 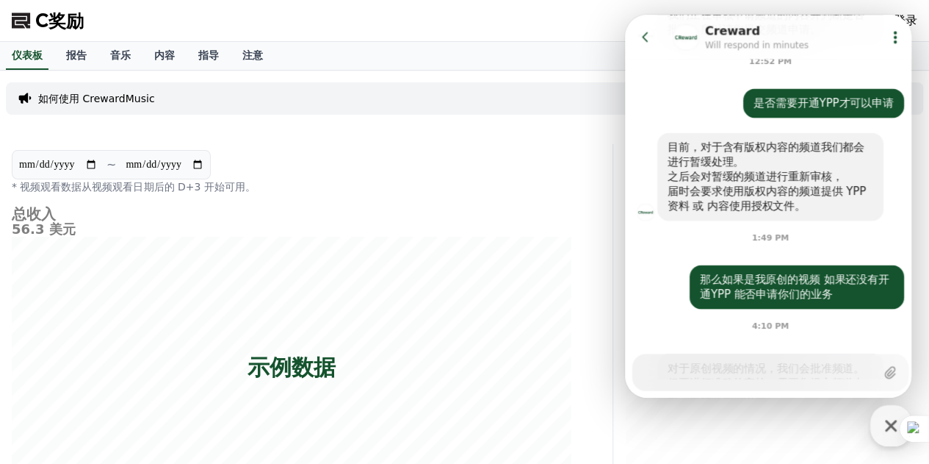 I want to click on div: 届时会要求使用版权内容的频道提供 YPP 资料 或 内容使用授权文件。, so click(x=145, y=184).